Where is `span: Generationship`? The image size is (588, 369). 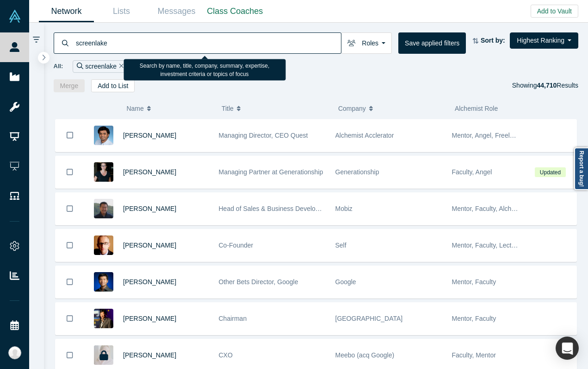
span: Generationship is located at coordinates (357, 172).